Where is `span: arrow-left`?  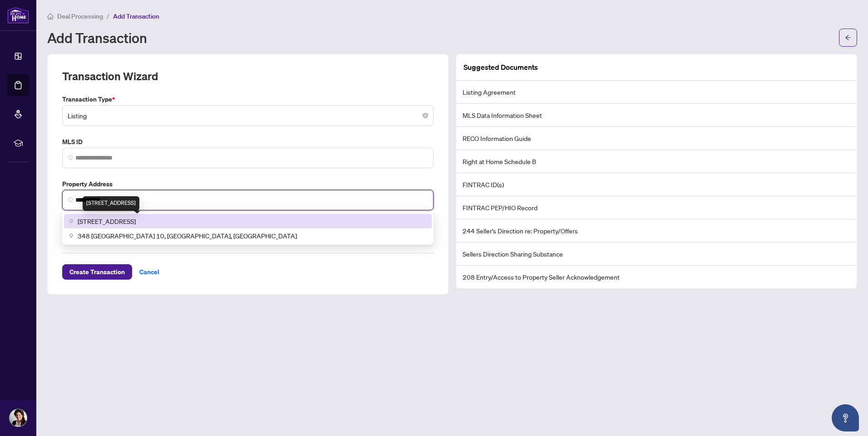 span: arrow-left is located at coordinates (848, 38).